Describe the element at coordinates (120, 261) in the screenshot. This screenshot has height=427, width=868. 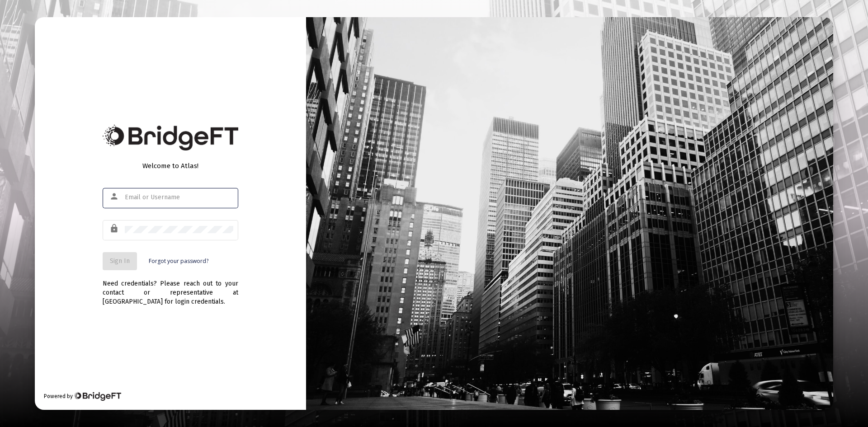
I see `span: Sign In` at that location.